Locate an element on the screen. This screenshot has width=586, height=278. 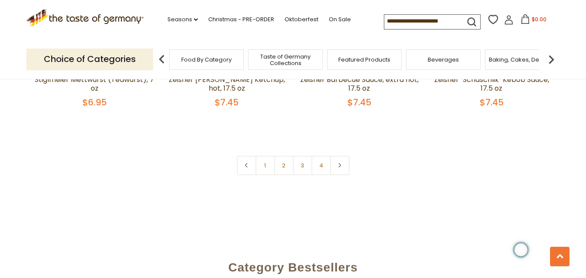
a: On Sale is located at coordinates (340, 20).